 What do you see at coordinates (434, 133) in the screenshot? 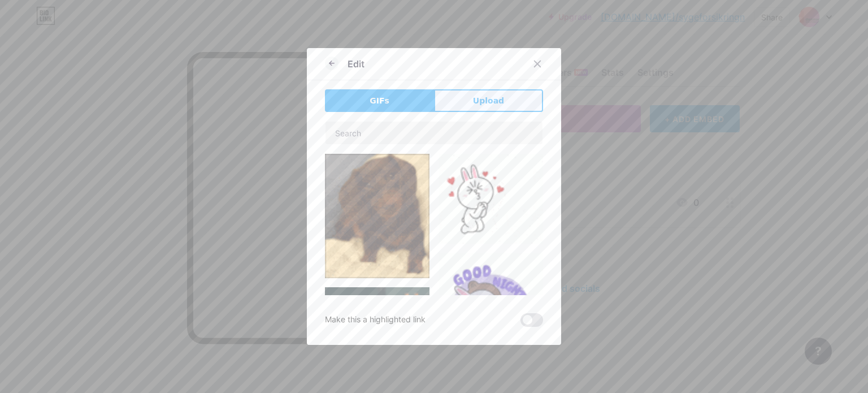
I see `input: Search` at bounding box center [434, 133].